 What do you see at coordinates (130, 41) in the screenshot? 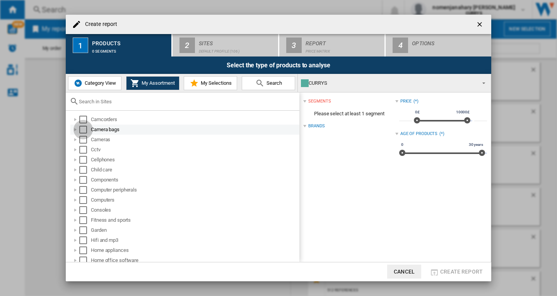
I see `div: Products` at bounding box center [130, 41].